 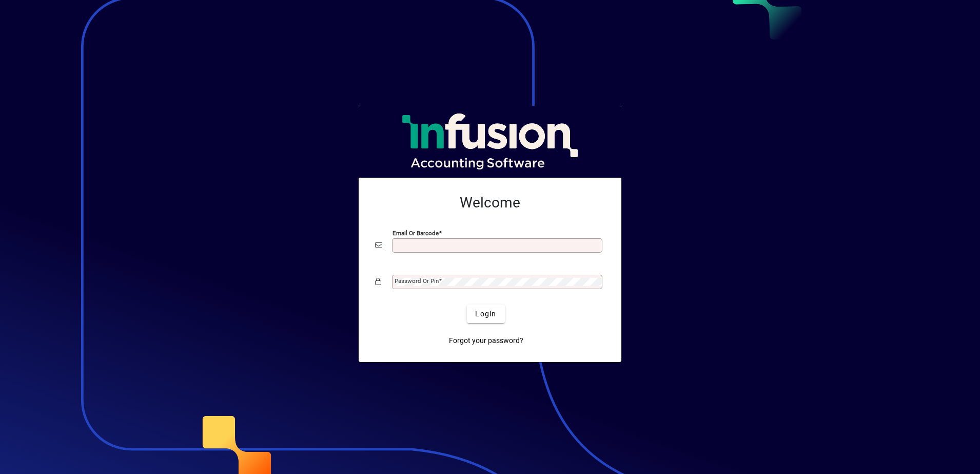 I want to click on h2: Welcome, so click(x=490, y=203).